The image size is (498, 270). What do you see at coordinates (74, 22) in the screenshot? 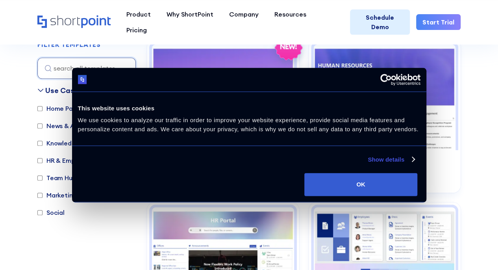
I see `a: Home` at bounding box center [74, 22].